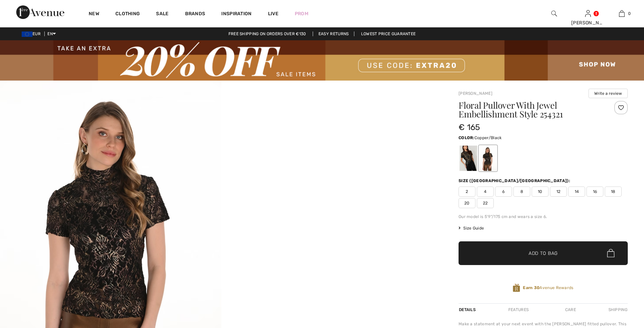 Image resolution: width=644 pixels, height=328 pixels. Describe the element at coordinates (543, 217) in the screenshot. I see `div: Our model is 5'9"/175 cm and wears a size 6.` at that location.